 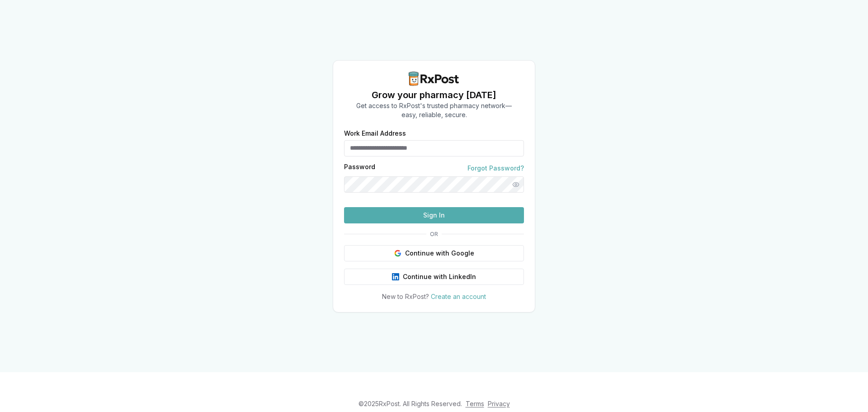 What do you see at coordinates (398, 253) in the screenshot?
I see `img: Google` at bounding box center [398, 253].